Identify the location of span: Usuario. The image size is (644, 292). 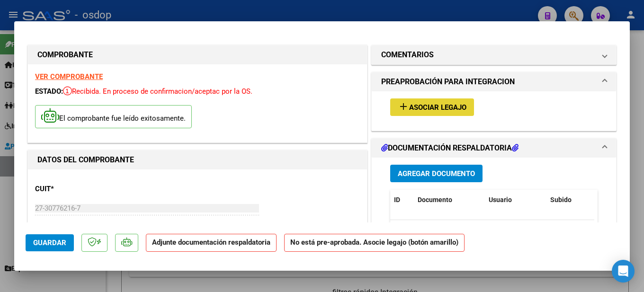
(500, 200).